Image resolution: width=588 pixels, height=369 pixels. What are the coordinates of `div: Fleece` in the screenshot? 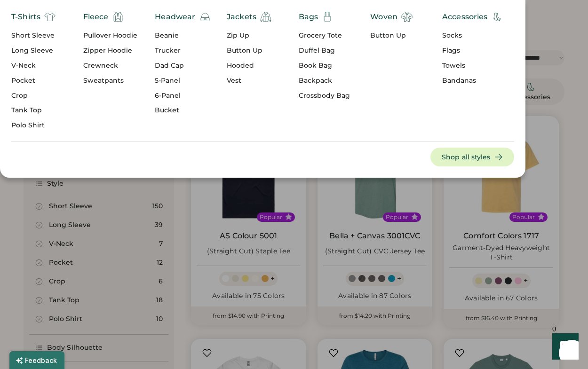 It's located at (96, 17).